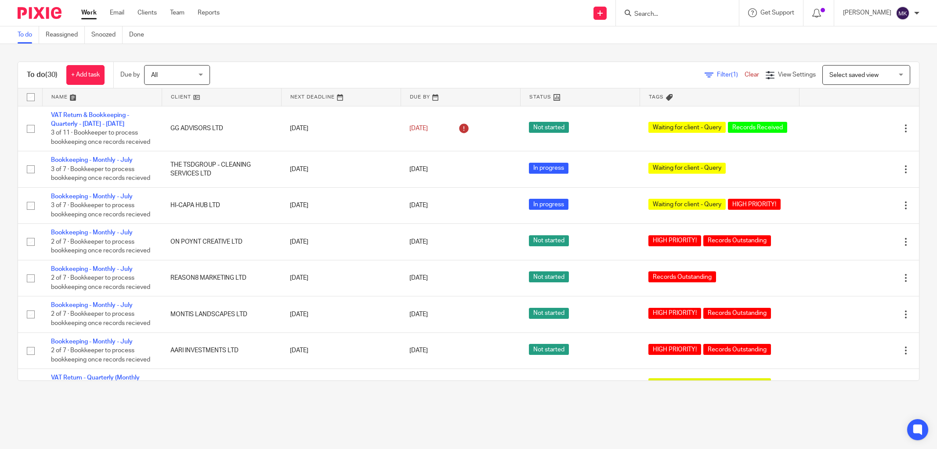 This screenshot has height=449, width=937. What do you see at coordinates (221, 128) in the screenshot?
I see `td: GG ADVISORS LTD` at bounding box center [221, 128].